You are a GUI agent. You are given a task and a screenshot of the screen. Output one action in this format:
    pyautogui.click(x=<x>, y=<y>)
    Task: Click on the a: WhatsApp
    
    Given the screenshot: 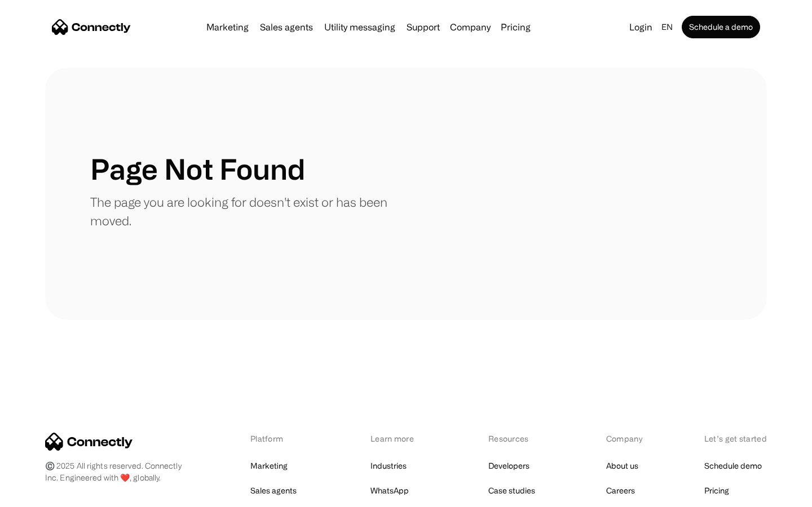 What is the action you would take?
    pyautogui.click(x=389, y=491)
    